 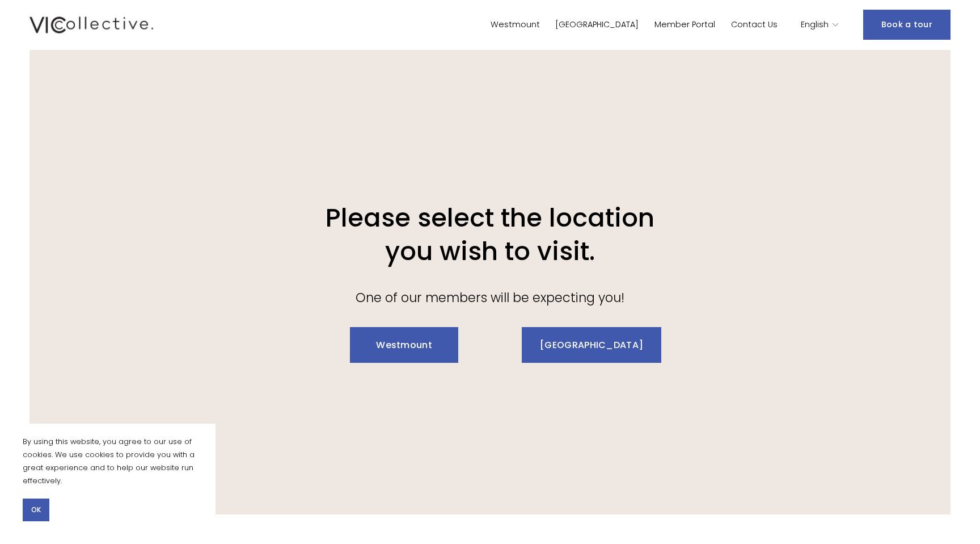 I want to click on a: Contact Us, so click(x=754, y=24).